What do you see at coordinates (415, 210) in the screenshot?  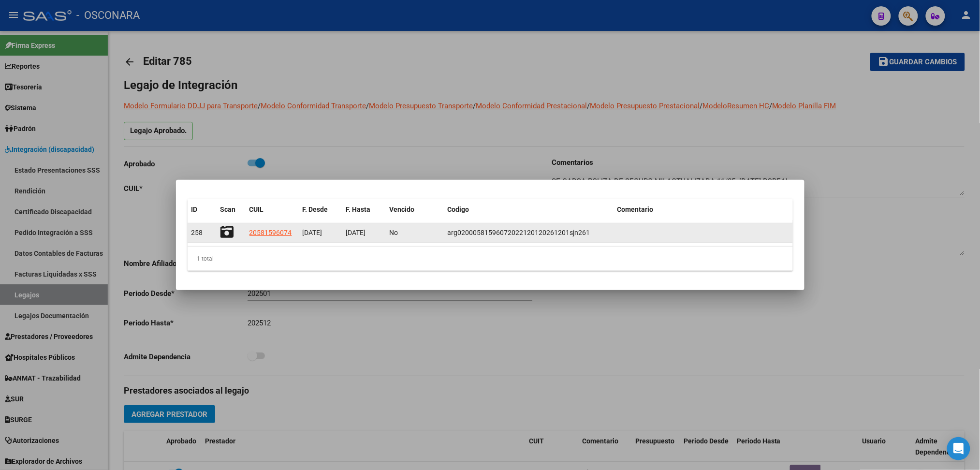 I see `datatable-header-cell: Vencido` at bounding box center [415, 210].